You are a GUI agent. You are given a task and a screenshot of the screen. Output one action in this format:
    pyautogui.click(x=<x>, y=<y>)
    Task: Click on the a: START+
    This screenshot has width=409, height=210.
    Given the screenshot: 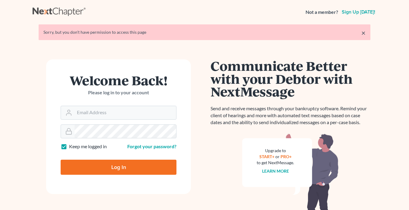 What is the action you would take?
    pyautogui.click(x=267, y=157)
    